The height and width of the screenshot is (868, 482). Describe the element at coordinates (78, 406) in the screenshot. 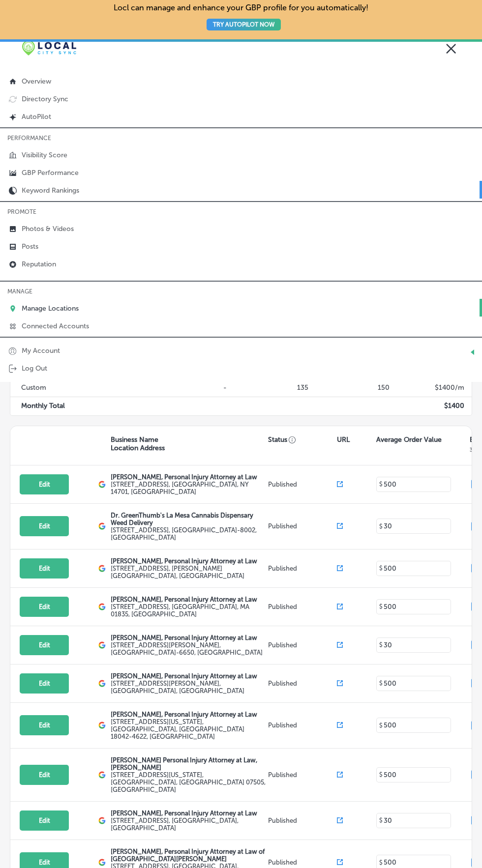

I see `td: Monthly Total` at that location.